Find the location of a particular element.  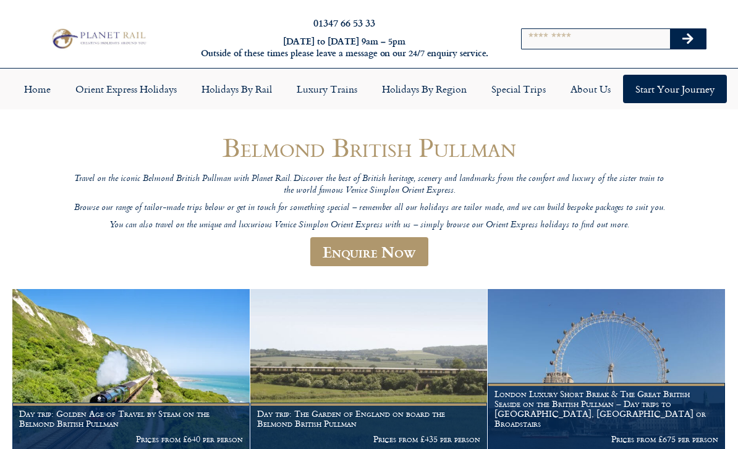

p: Prices from £640 per person is located at coordinates (131, 440).